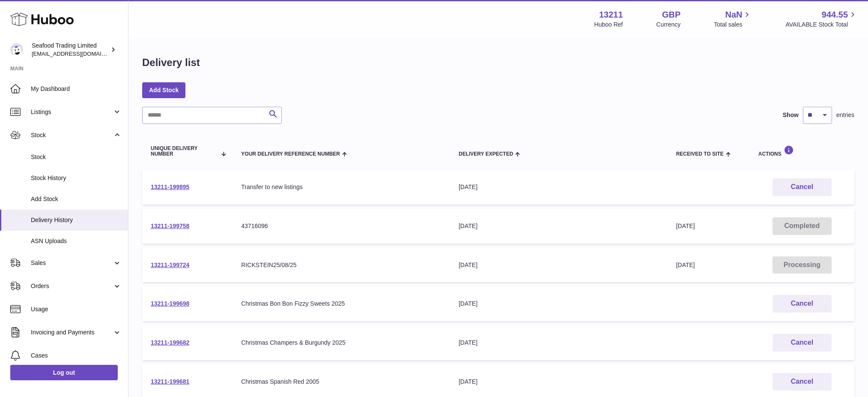 Image resolution: width=868 pixels, height=397 pixels. Describe the element at coordinates (72, 286) in the screenshot. I see `span: Orders` at that location.